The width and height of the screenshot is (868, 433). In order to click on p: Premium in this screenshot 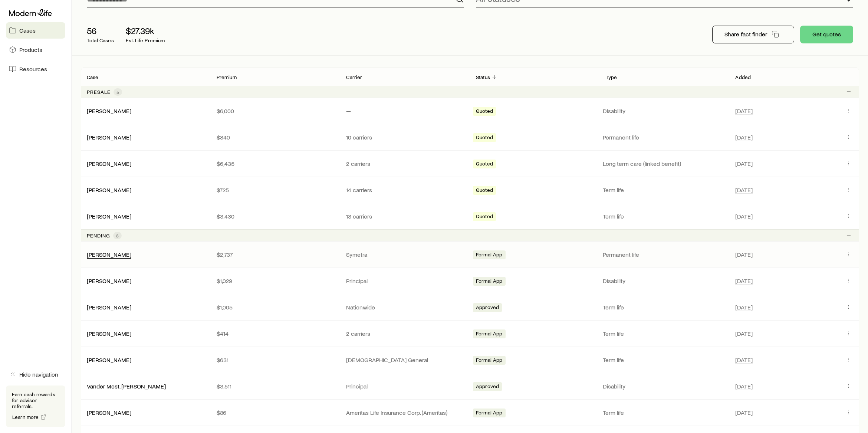, I will do `click(227, 77)`.